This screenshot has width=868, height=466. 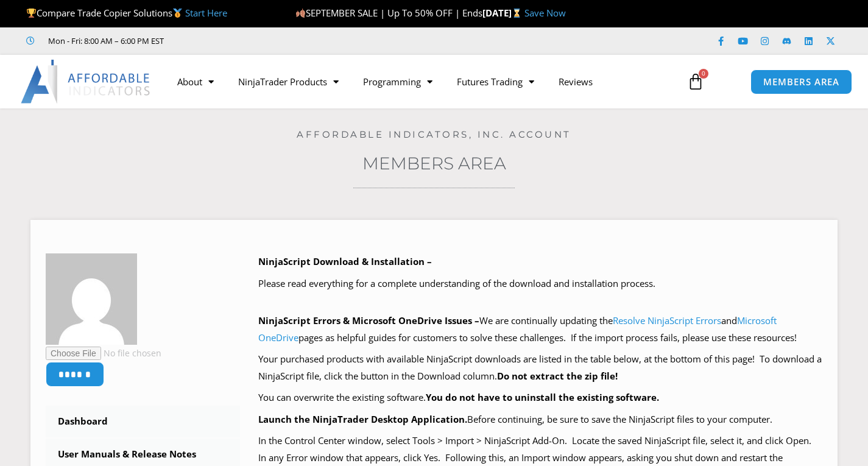 I want to click on b: Launch the NinjaTrader Desktop Application., so click(x=362, y=419).